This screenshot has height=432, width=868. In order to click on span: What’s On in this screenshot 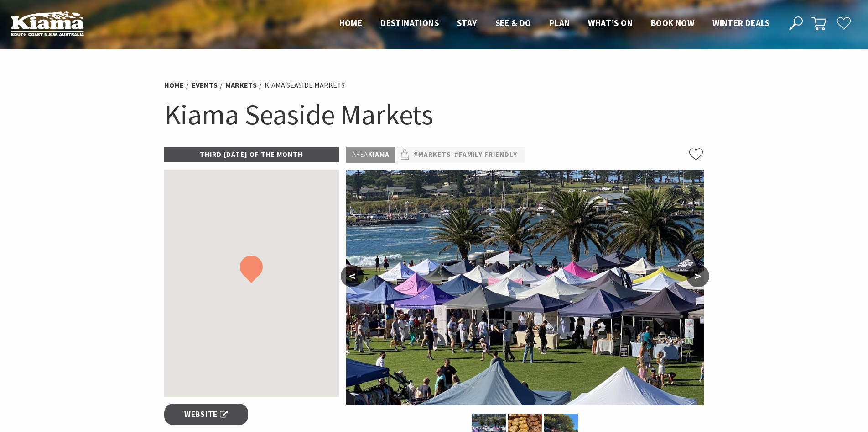, I will do `click(611, 23)`.